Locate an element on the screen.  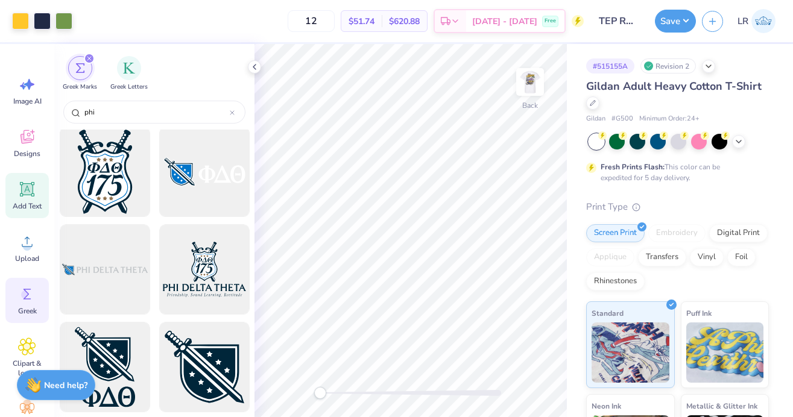
strong: Need help? is located at coordinates (66, 386).